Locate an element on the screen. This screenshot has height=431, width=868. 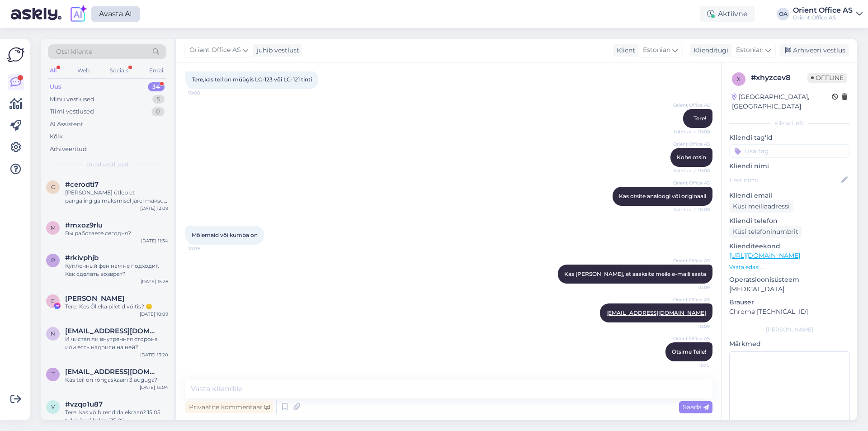
p: Klienditeekond is located at coordinates (790, 246).